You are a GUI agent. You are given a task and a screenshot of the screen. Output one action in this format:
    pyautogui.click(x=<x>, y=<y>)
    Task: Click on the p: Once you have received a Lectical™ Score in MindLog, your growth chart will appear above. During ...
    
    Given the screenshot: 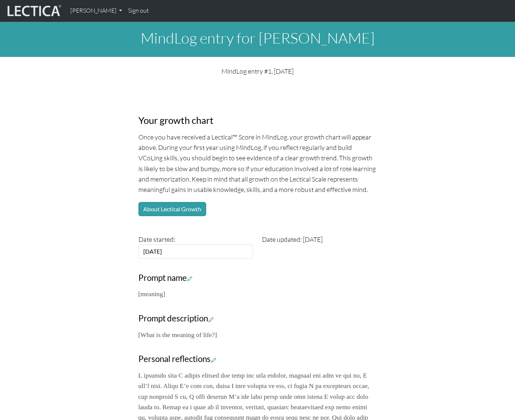 What is the action you would take?
    pyautogui.click(x=258, y=163)
    